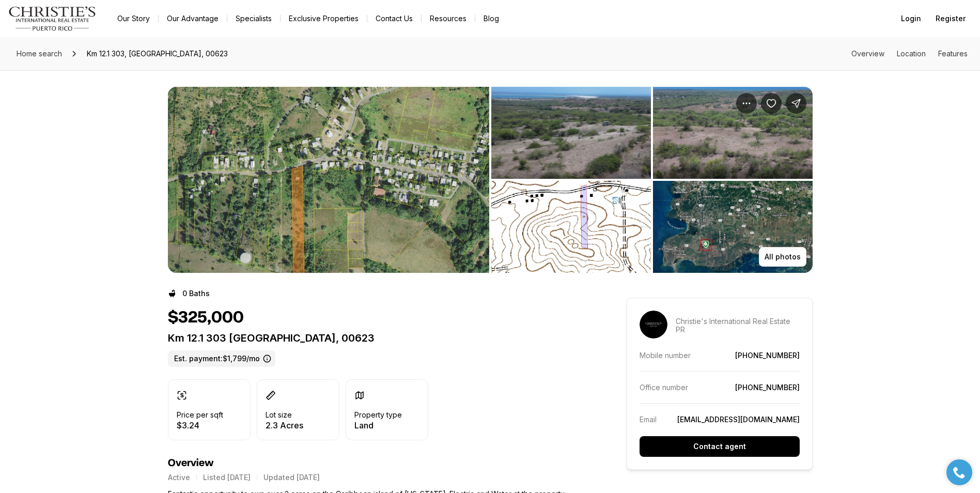 The width and height of the screenshot is (980, 493). What do you see at coordinates (719, 446) in the screenshot?
I see `p: Contact agent` at bounding box center [719, 446].